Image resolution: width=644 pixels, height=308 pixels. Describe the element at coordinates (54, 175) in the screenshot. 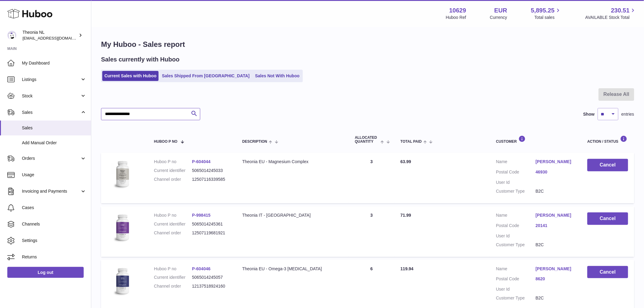

I see `span: Usage` at that location.